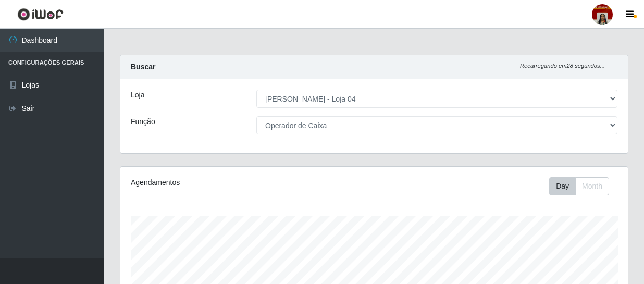 The width and height of the screenshot is (644, 284). What do you see at coordinates (143, 122) in the screenshot?
I see `label: Função` at bounding box center [143, 122].